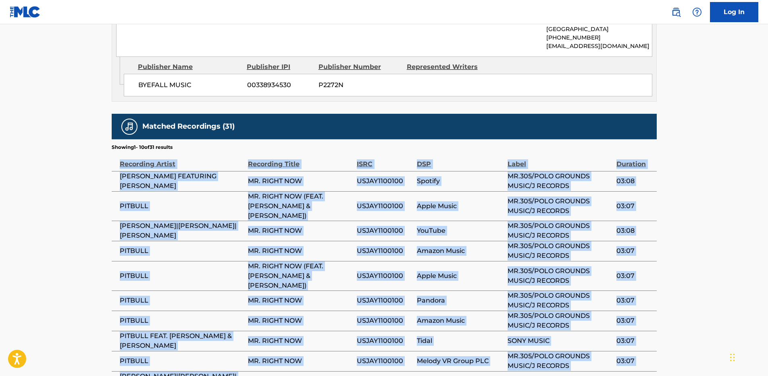  I want to click on div: Drag, so click(732, 357).